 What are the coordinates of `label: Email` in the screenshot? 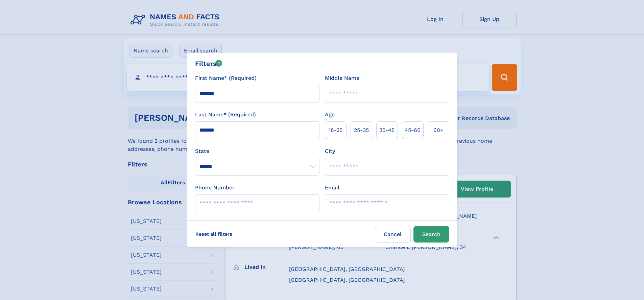 It's located at (332, 188).